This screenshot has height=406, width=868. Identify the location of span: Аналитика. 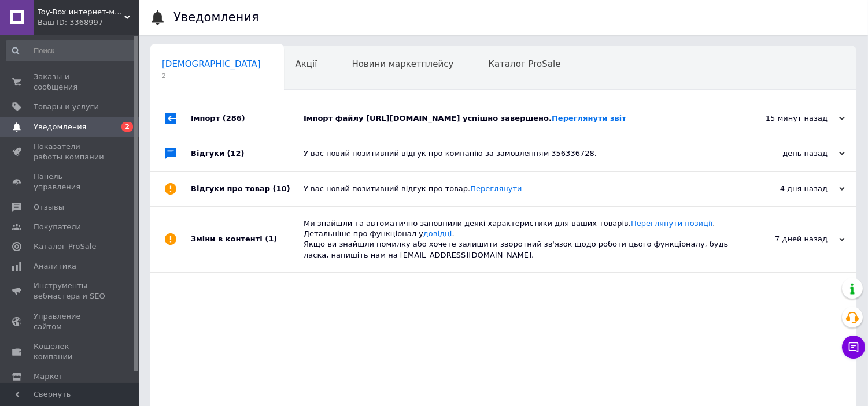
(55, 266).